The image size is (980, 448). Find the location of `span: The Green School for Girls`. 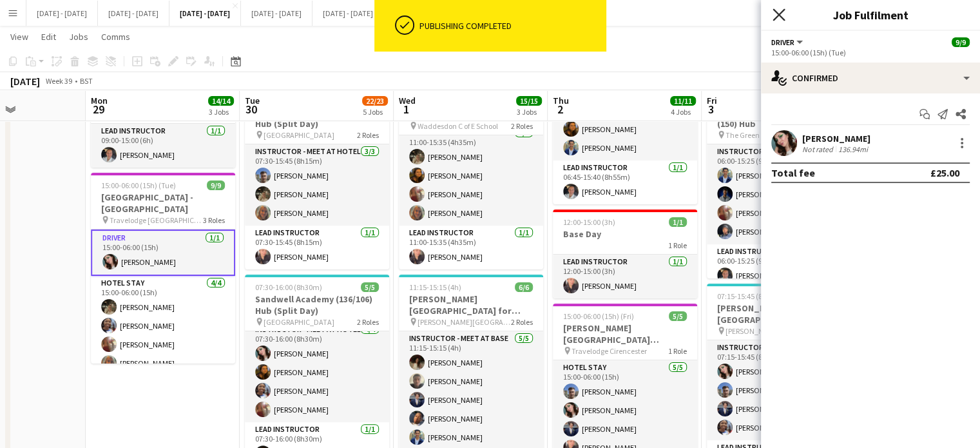

span: The Green School for Girls is located at coordinates (767, 135).